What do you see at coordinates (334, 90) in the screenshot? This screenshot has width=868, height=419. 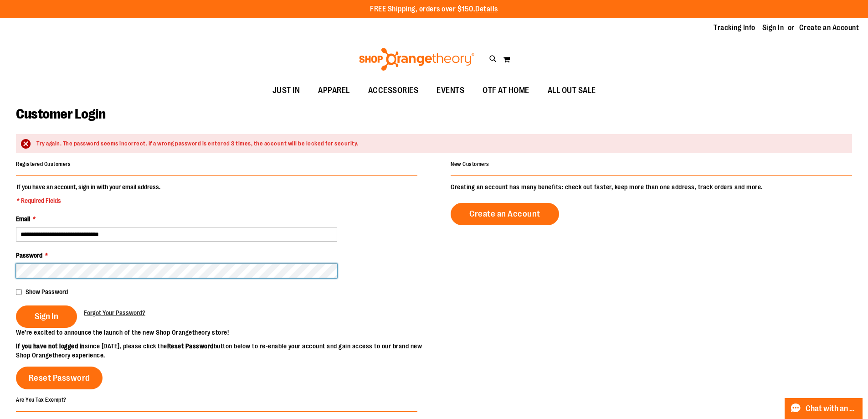 I see `span: APPAREL` at bounding box center [334, 90].